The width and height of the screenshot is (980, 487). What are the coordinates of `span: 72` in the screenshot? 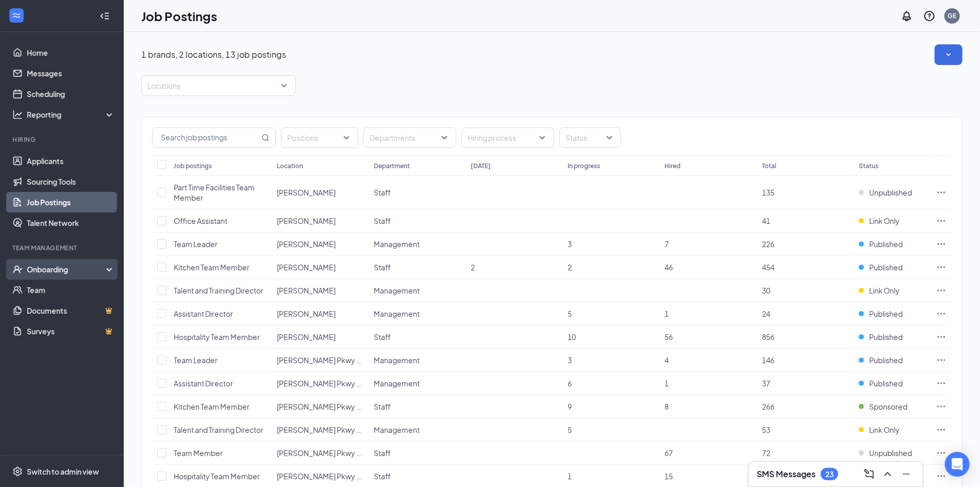 It's located at (766, 453).